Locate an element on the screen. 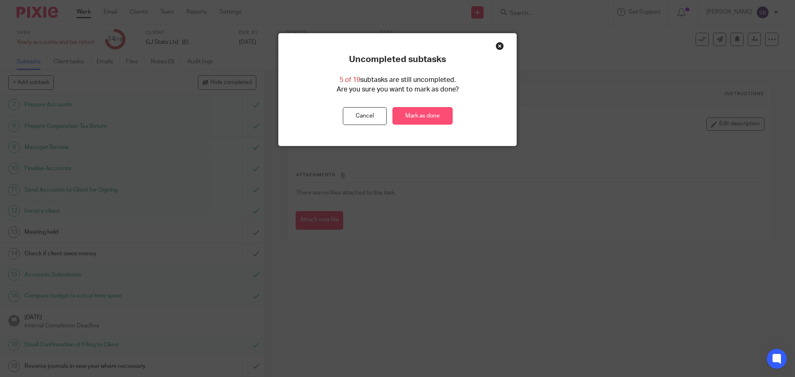 This screenshot has height=377, width=795. a: Mark as done is located at coordinates (422, 116).